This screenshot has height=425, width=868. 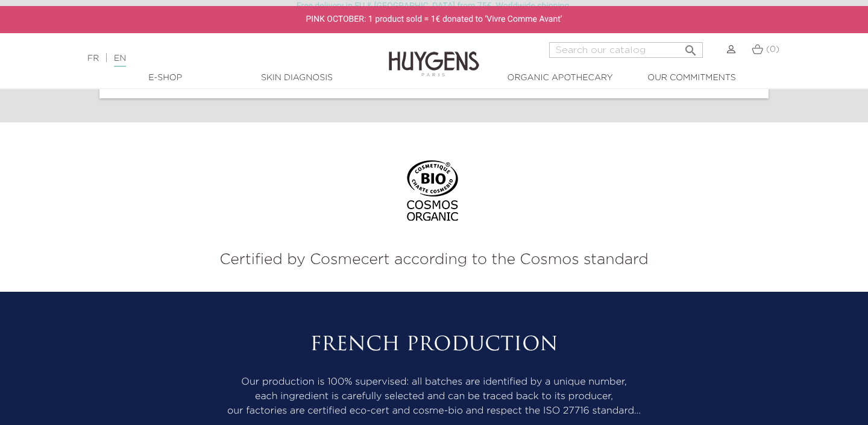 I want to click on img: Huygens, so click(x=434, y=55).